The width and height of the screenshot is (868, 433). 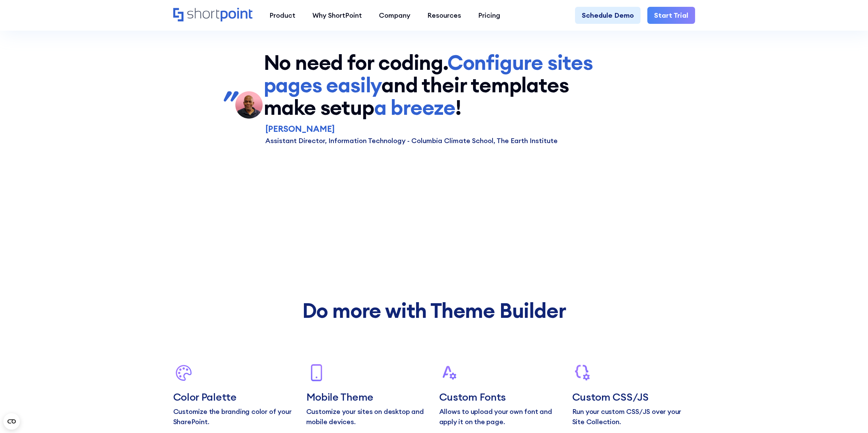 I want to click on div: Product, so click(x=282, y=15).